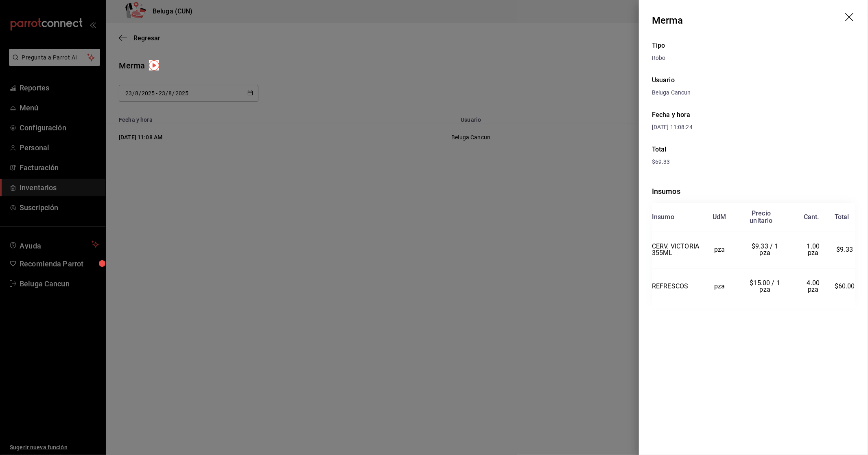 This screenshot has height=455, width=868. I want to click on span: 4.00 pza, so click(814, 285).